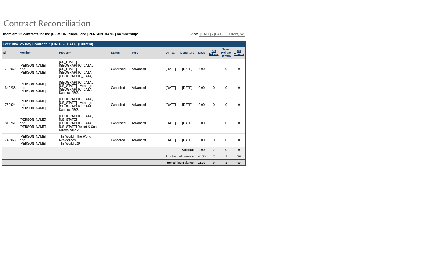 This screenshot has width=426, height=255. I want to click on td: 1748963, so click(10, 140).